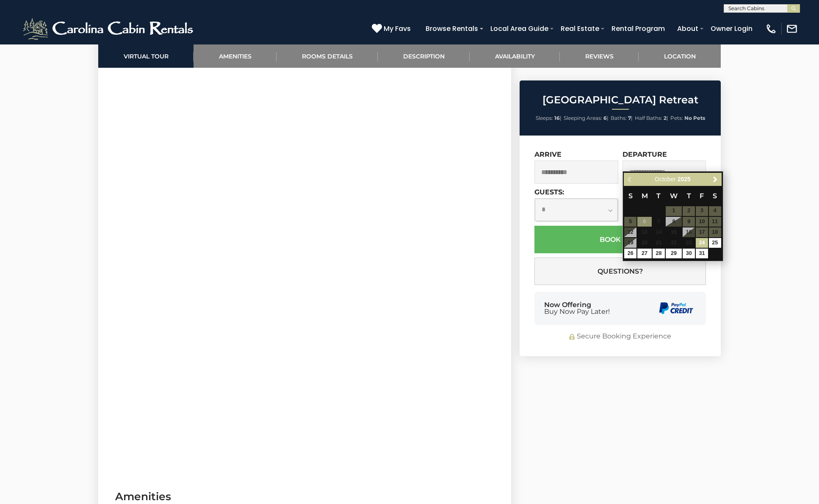 This screenshot has width=819, height=504. I want to click on span: Buy Now Pay Later!, so click(577, 312).